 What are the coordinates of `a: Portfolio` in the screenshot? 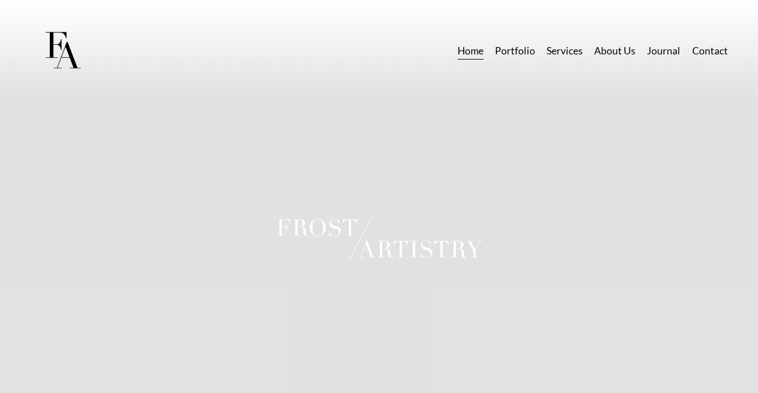 It's located at (515, 50).